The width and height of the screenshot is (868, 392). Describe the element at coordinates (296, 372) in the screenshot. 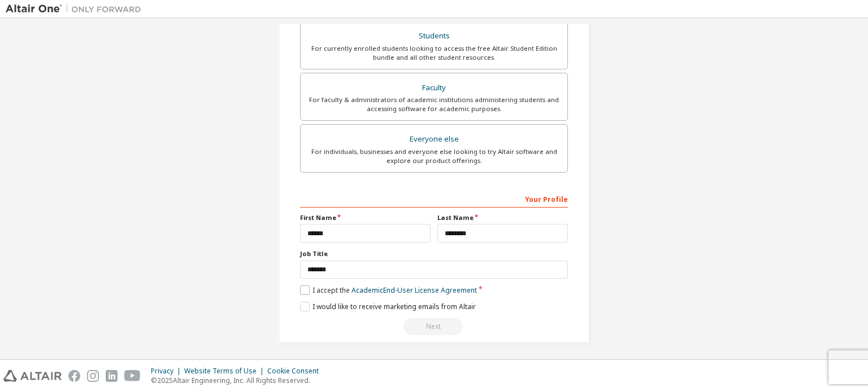

I see `div: Cookie Consent` at that location.